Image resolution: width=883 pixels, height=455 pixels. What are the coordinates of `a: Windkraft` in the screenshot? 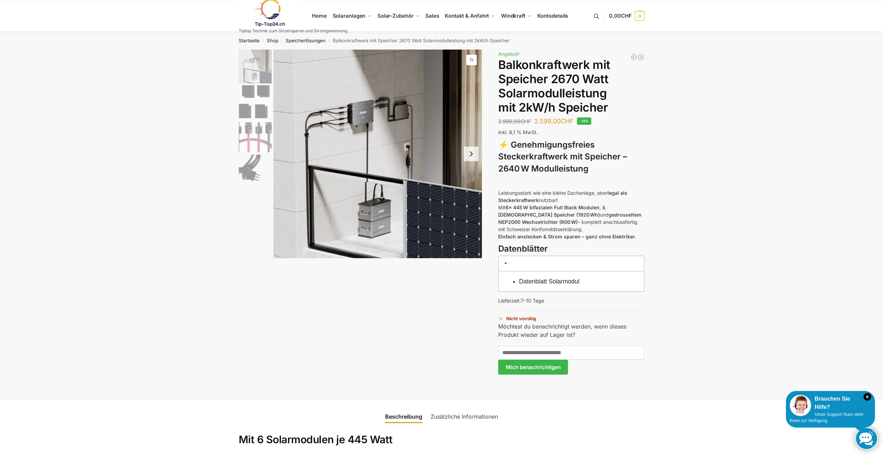 It's located at (516, 16).